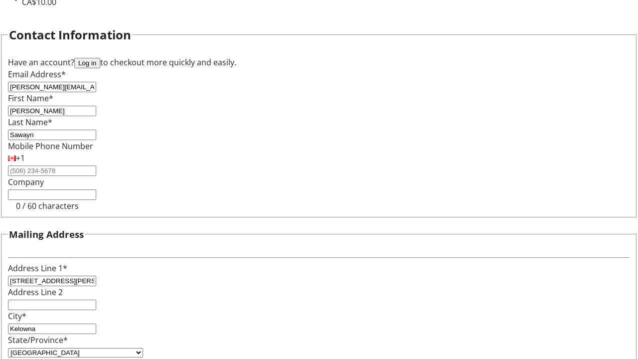 This screenshot has height=359, width=638. What do you see at coordinates (26, 182) in the screenshot?
I see `label: Company` at bounding box center [26, 182].